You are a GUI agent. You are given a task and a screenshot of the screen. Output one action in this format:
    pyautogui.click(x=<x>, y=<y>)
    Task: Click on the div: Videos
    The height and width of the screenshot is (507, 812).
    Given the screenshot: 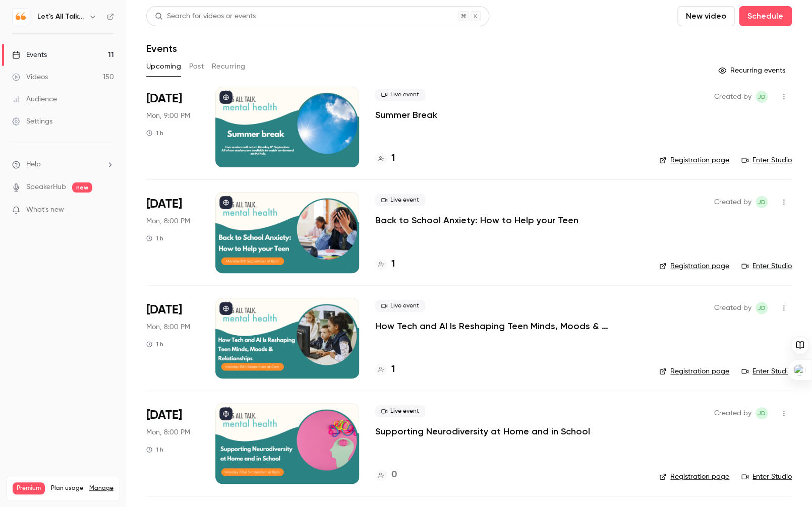 What is the action you would take?
    pyautogui.click(x=30, y=77)
    